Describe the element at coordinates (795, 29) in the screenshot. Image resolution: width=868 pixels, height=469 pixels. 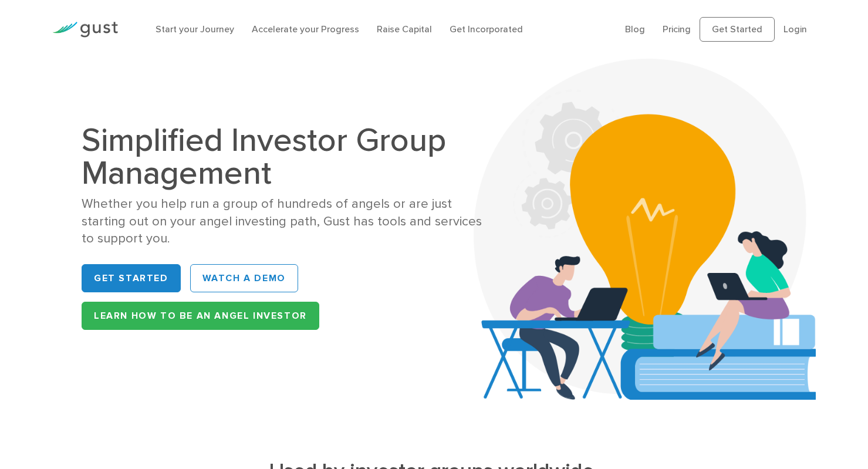
I see `a: Login` at that location.